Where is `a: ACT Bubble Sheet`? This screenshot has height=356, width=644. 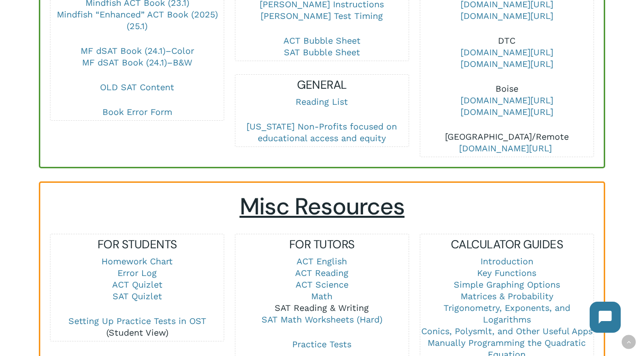
a: ACT Bubble Sheet is located at coordinates (322, 40).